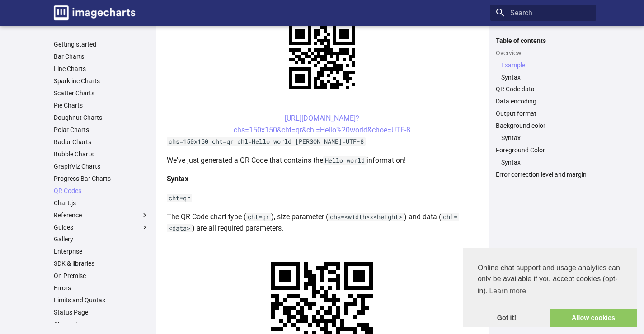  I want to click on a: Status Page, so click(101, 312).